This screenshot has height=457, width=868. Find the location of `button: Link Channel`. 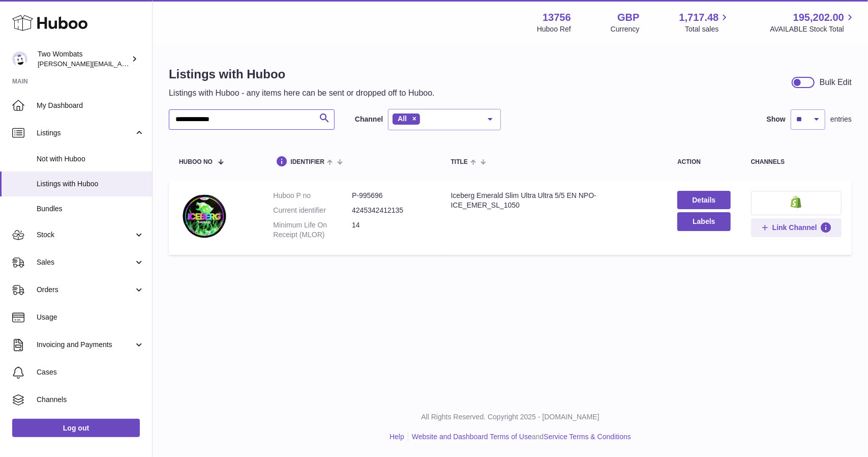

button: Link Channel is located at coordinates (796, 227).